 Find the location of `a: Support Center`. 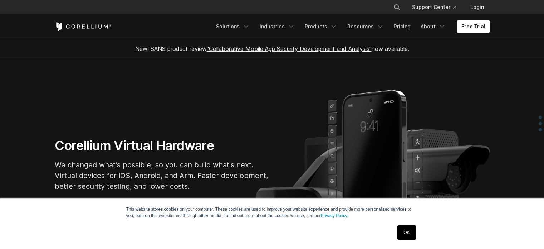

a: Support Center is located at coordinates (434, 7).